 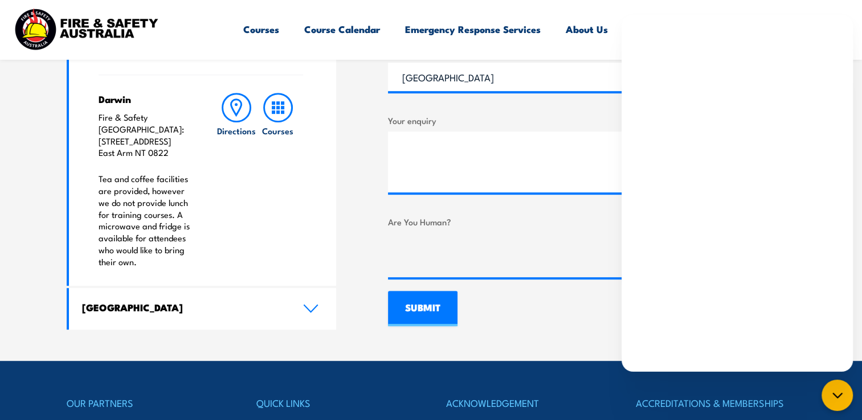 What do you see at coordinates (526, 403) in the screenshot?
I see `h4: ACKNOWLEDGEMENT` at bounding box center [526, 403].